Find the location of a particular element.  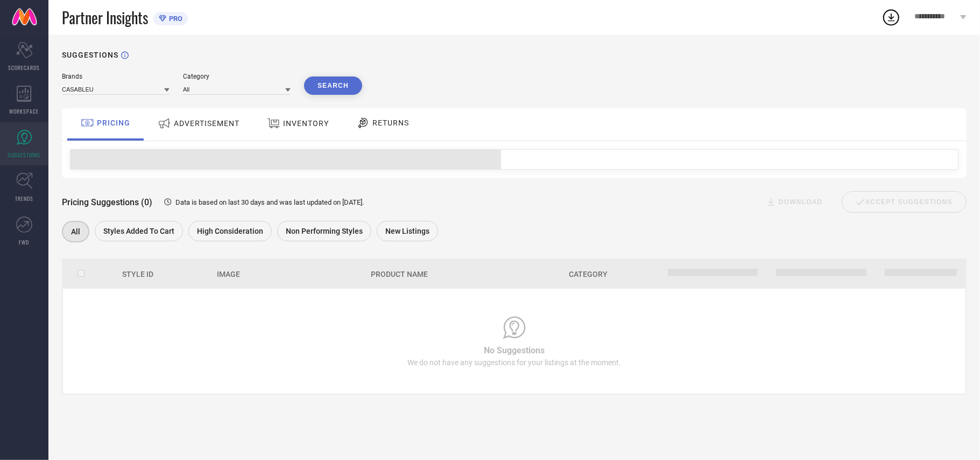

span: WORKSPACE is located at coordinates (24, 111).